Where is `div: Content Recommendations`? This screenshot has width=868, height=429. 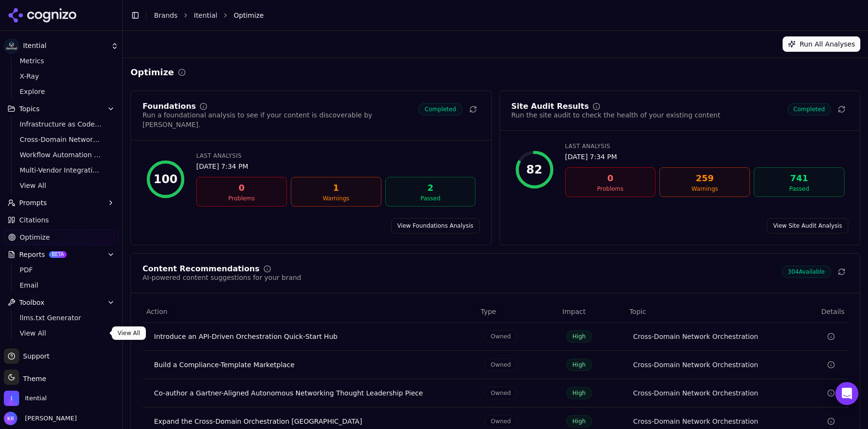
div: Content Recommendations is located at coordinates (201, 269).